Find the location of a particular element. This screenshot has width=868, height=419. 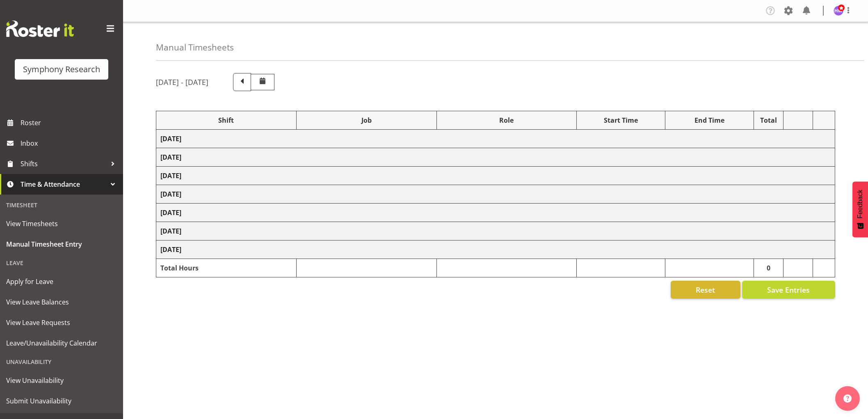

td: Total Hours is located at coordinates (227, 268).